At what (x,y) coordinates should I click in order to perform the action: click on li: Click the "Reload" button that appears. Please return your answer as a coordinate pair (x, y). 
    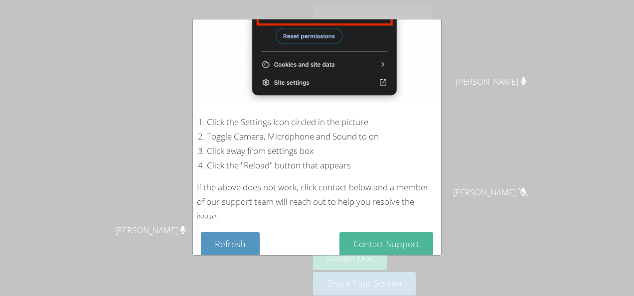
    Looking at the image, I should click on (322, 165).